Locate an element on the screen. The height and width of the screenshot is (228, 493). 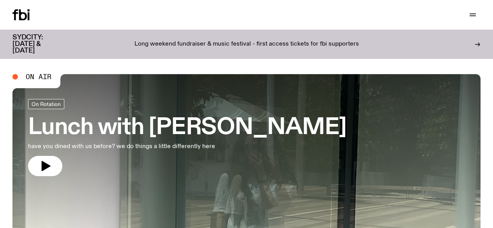
span: On Rotation is located at coordinates (46, 104).